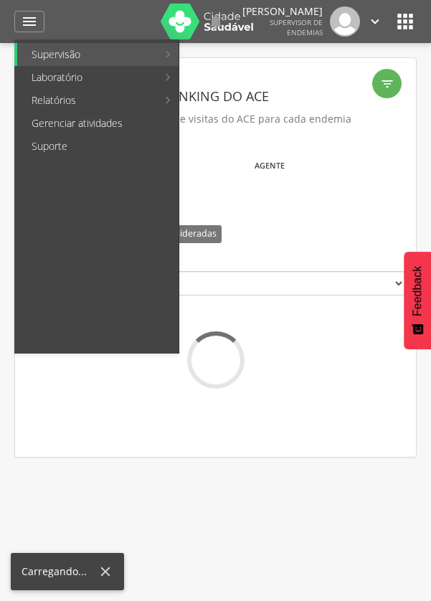 The image size is (431, 601). Describe the element at coordinates (417, 291) in the screenshot. I see `span: Feedback` at that location.